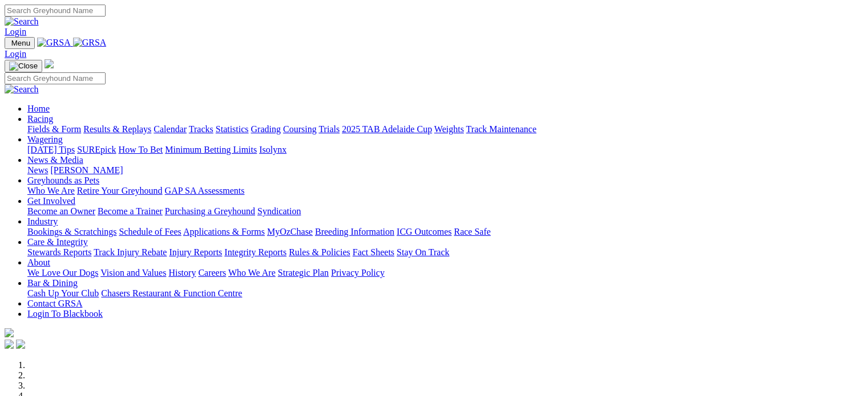  I want to click on div: Get Involved, so click(445, 211).